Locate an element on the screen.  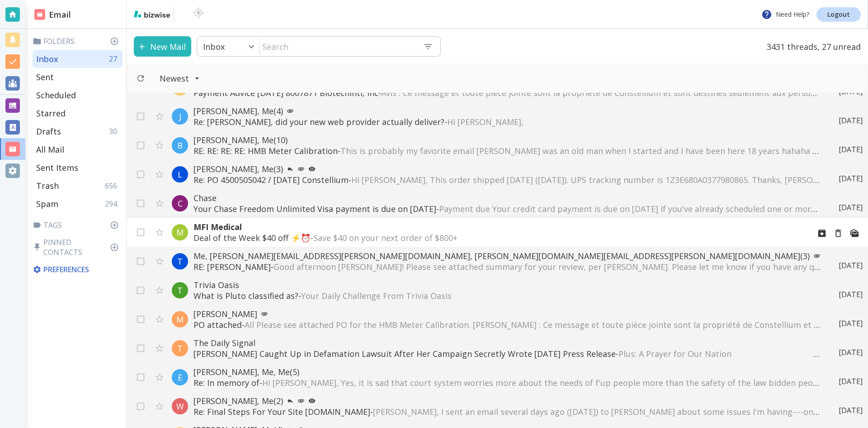
p: Preferences is located at coordinates (77, 269).